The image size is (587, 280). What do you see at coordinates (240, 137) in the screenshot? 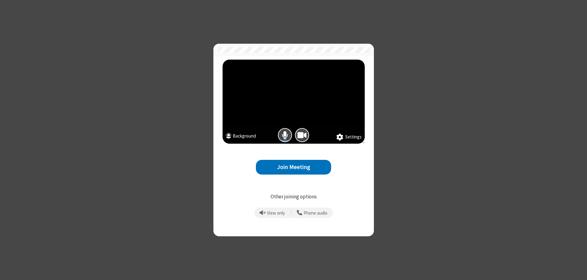
I see `button: Background` at bounding box center [240, 137].